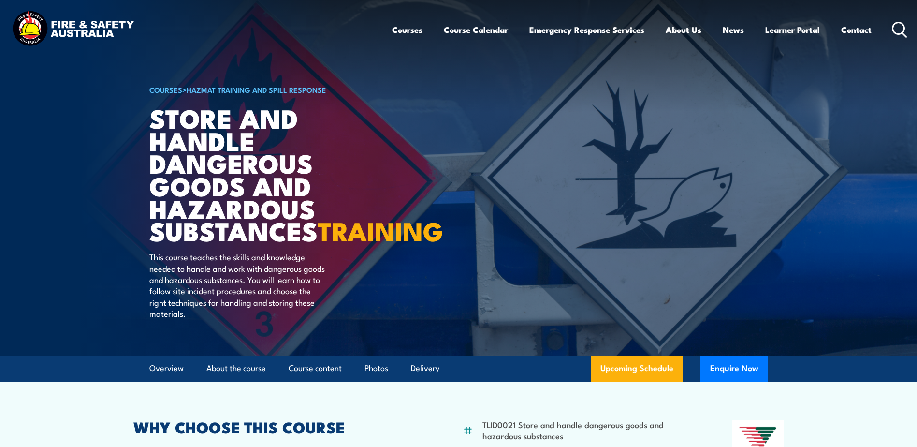  Describe the element at coordinates (376, 368) in the screenshot. I see `a: Photos` at that location.